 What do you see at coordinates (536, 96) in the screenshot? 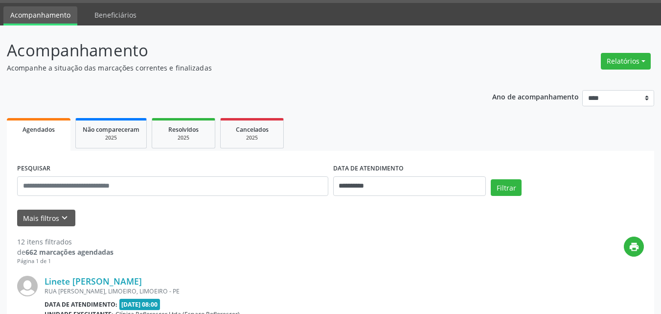
I see `p: Ano de acompanhamento` at bounding box center [536, 96].